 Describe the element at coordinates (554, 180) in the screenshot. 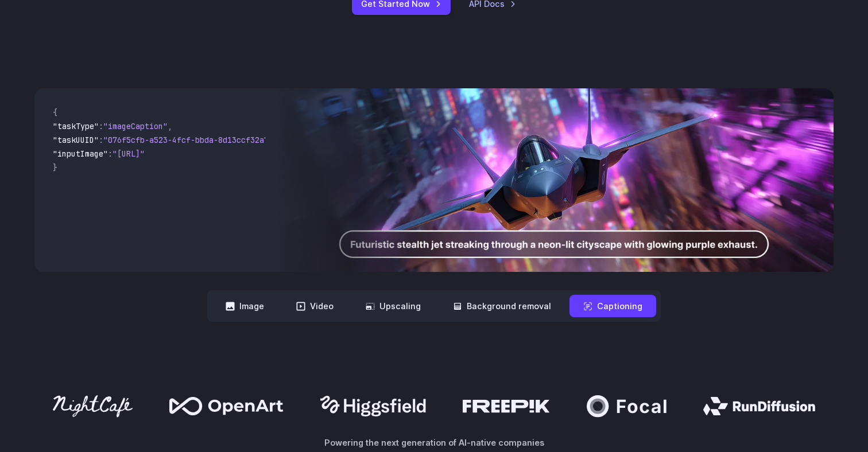

I see `img: Futuristic stealth jet streaking through a neon-lit cityscape with glowing purple exhaust` at that location.